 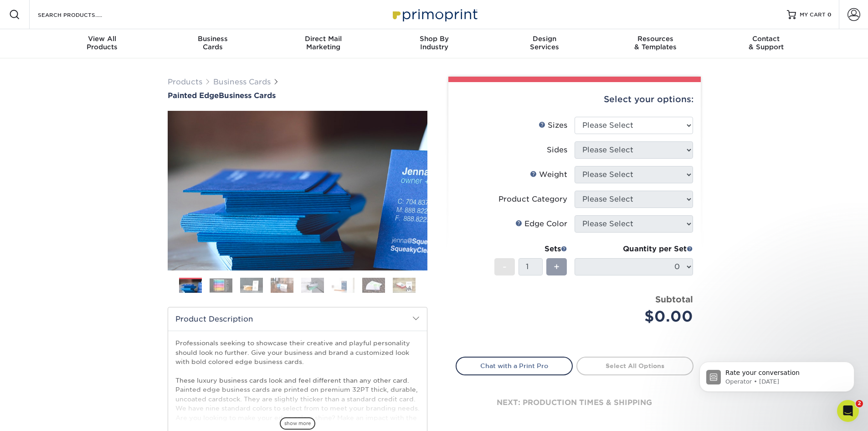 I want to click on span: Direct Mail, so click(x=323, y=38).